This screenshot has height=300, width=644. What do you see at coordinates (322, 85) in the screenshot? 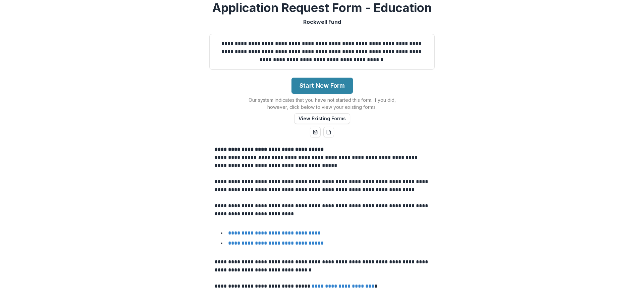
I see `button: Start New Form` at bounding box center [322, 85].